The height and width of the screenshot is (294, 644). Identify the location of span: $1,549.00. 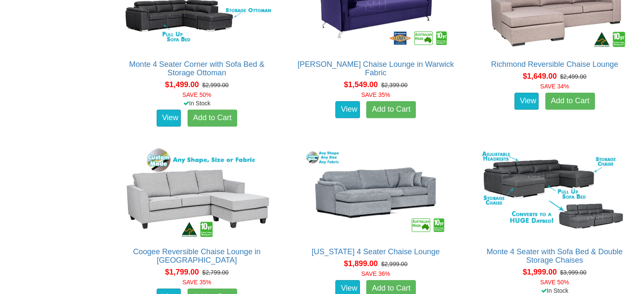
(361, 84).